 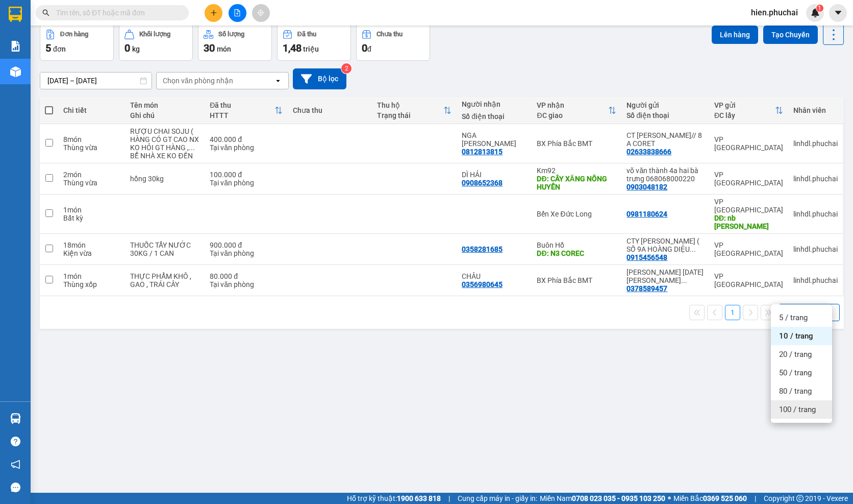 What do you see at coordinates (494, 139) in the screenshot?
I see `div: NGA nguyễn` at bounding box center [494, 139].